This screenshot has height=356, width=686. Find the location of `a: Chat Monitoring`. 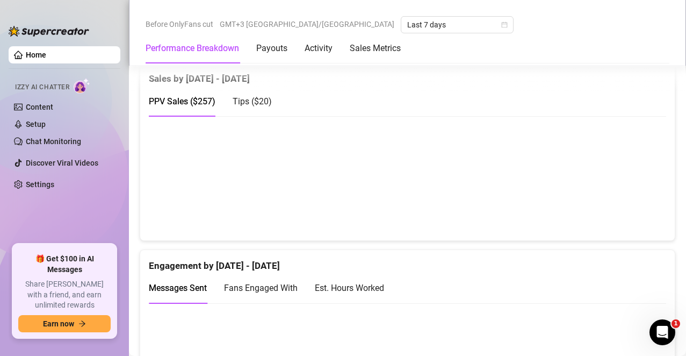

a: Chat Monitoring is located at coordinates (53, 141).